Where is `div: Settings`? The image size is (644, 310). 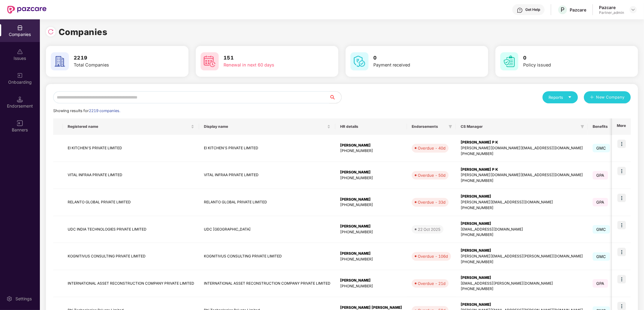
div: Settings is located at coordinates (24, 299).